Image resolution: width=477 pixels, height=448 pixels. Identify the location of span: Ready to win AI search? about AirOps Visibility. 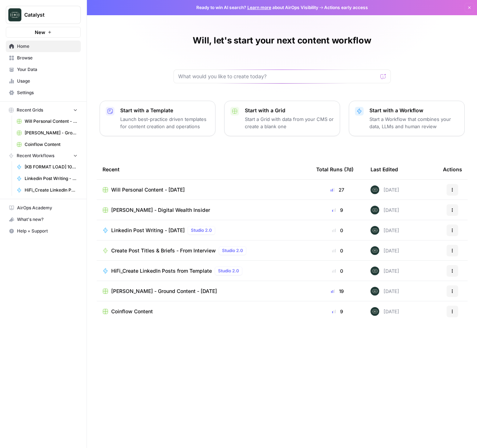
(257, 8).